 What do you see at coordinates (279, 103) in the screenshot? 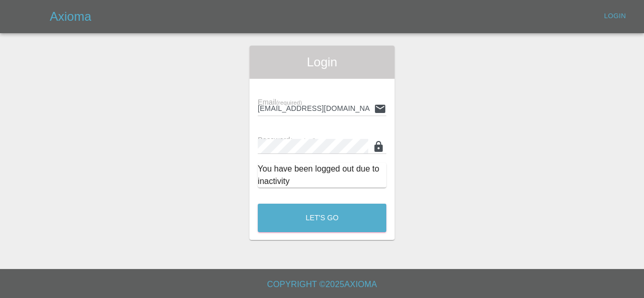
I see `span: Email` at bounding box center [279, 103].